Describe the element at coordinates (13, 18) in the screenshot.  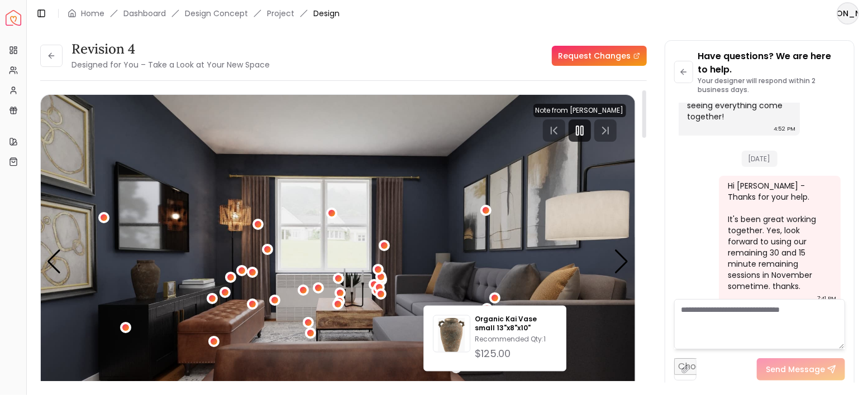
I see `a: Spacejoy` at that location.